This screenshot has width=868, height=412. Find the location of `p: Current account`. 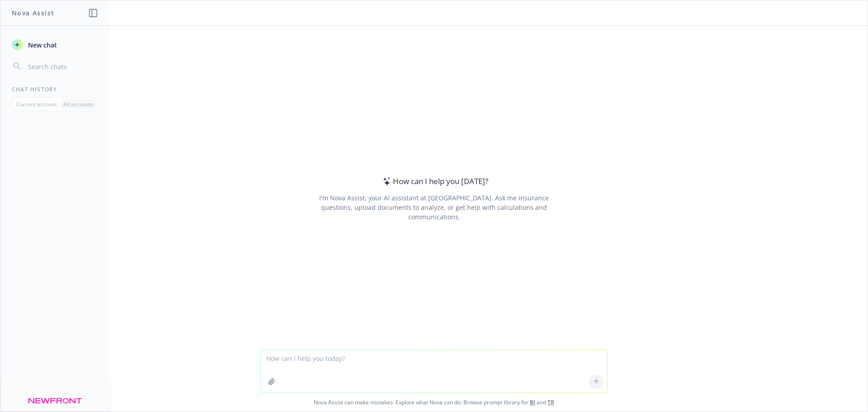

p: Current account is located at coordinates (37, 104).